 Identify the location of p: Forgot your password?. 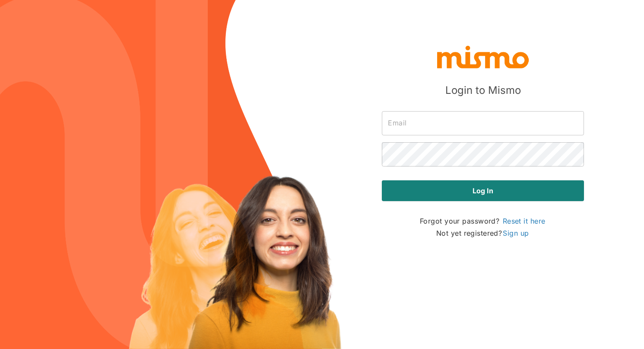
(482, 221).